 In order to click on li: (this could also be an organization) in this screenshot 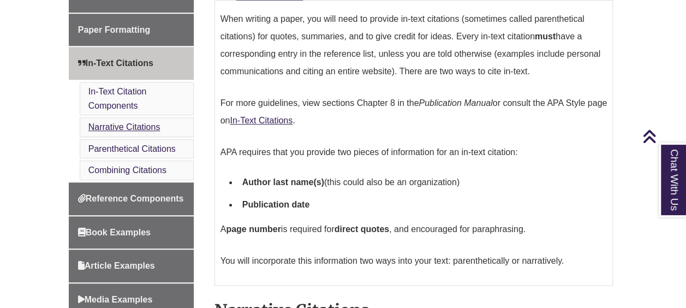, I will do `click(422, 182)`.